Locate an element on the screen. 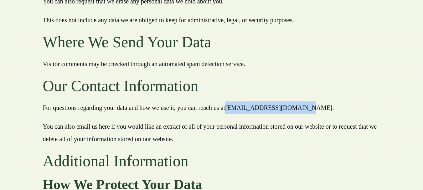  h2: Where We Send Your Data is located at coordinates (212, 45).